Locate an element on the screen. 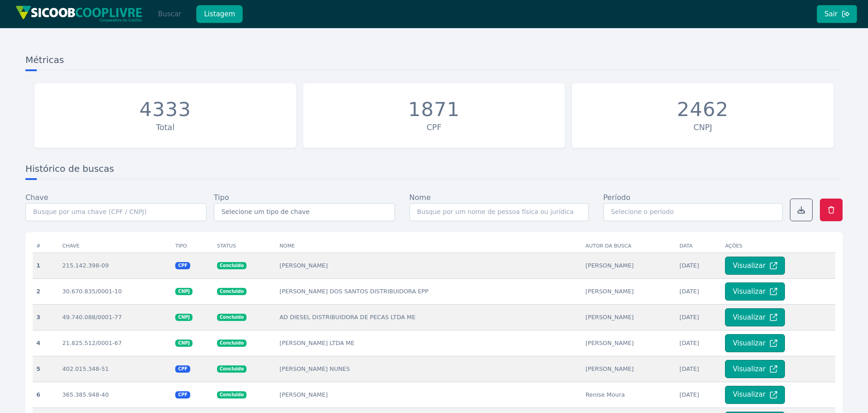 The height and width of the screenshot is (413, 868). input: Busque por um nome de pessoa física ou jurídica is located at coordinates (499, 212).